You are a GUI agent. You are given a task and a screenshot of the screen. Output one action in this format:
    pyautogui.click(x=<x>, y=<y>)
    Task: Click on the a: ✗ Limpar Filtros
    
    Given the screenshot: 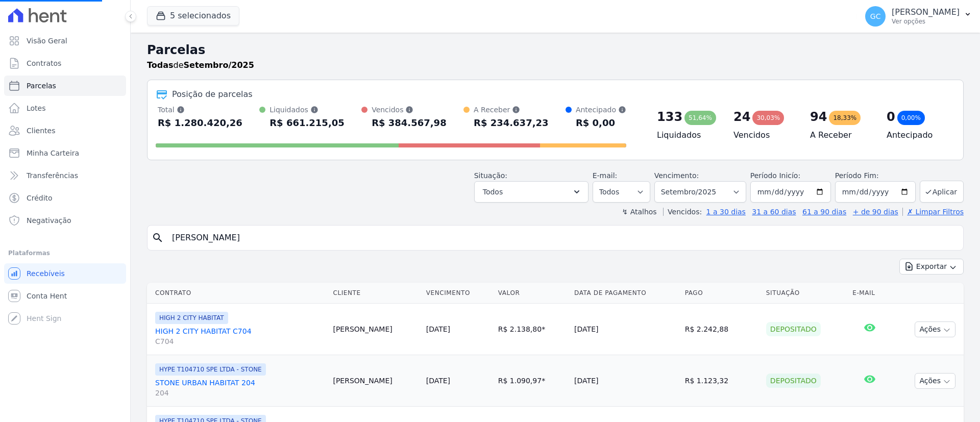 What is the action you would take?
    pyautogui.click(x=933, y=211)
    